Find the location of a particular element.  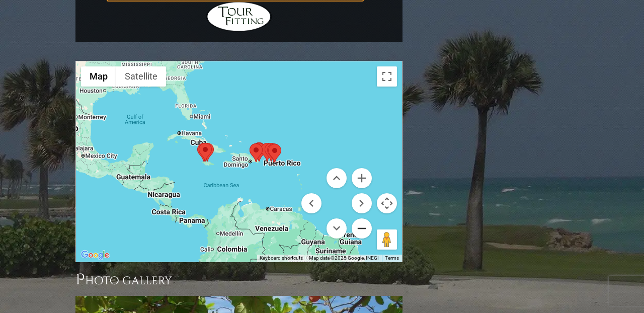

button: Keyboard shortcuts is located at coordinates (282, 258).